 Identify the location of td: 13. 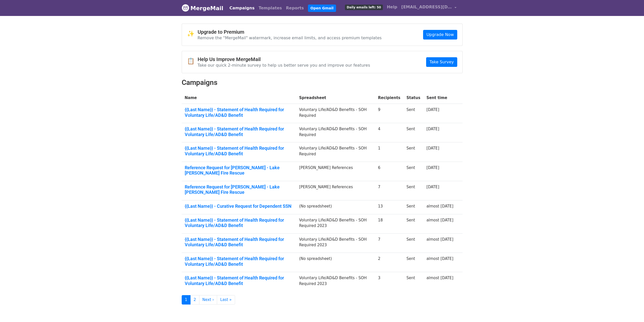
(389, 207).